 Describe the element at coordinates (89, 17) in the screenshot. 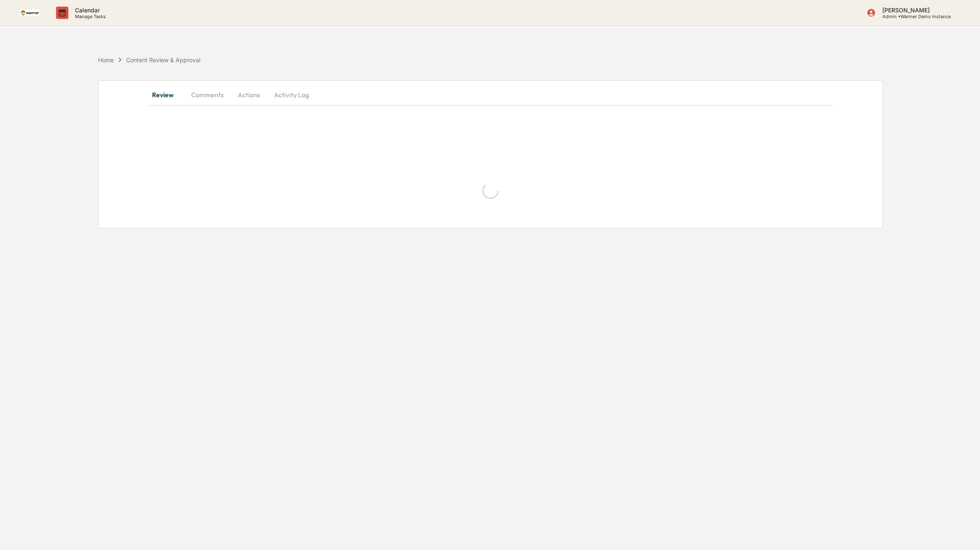

I see `p: Manage Tasks` at that location.